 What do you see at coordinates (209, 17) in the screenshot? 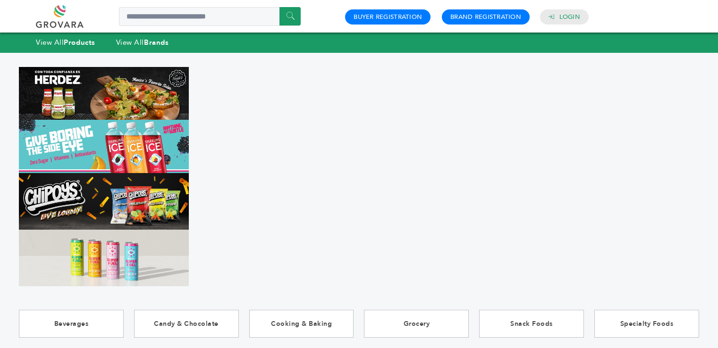
I see `input: Search a product or brand...` at bounding box center [209, 17].